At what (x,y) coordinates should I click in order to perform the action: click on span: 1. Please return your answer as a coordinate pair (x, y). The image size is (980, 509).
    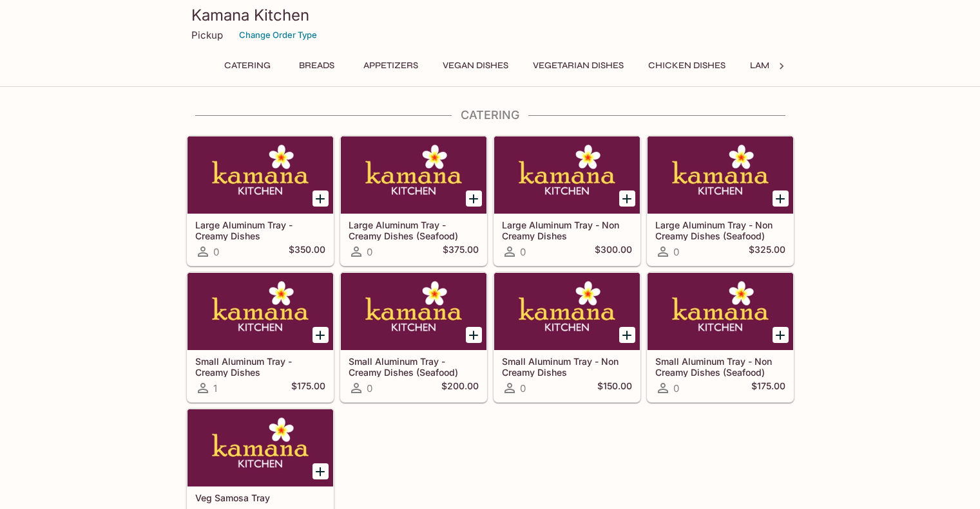
    Looking at the image, I should click on (215, 388).